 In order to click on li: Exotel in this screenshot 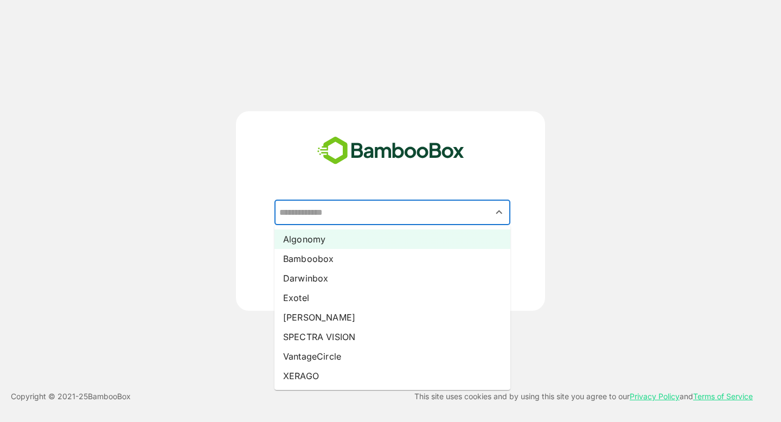, I will do `click(392, 298)`.